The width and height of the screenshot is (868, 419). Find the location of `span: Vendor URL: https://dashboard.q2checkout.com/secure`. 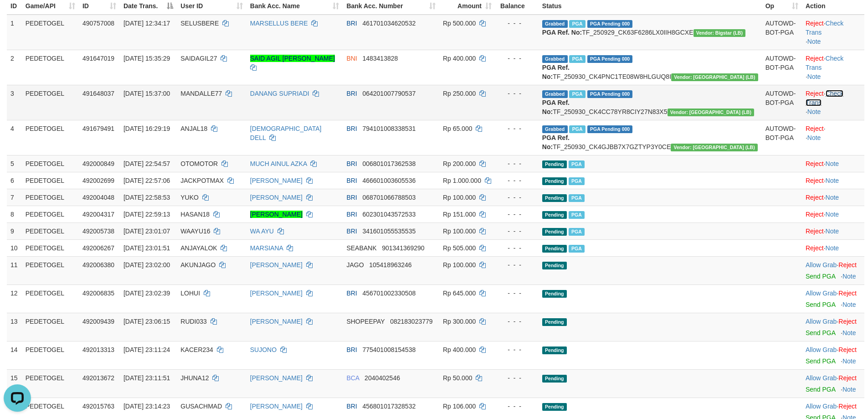

span: Vendor URL: https://dashboard.q2checkout.com/secure is located at coordinates (714, 147).